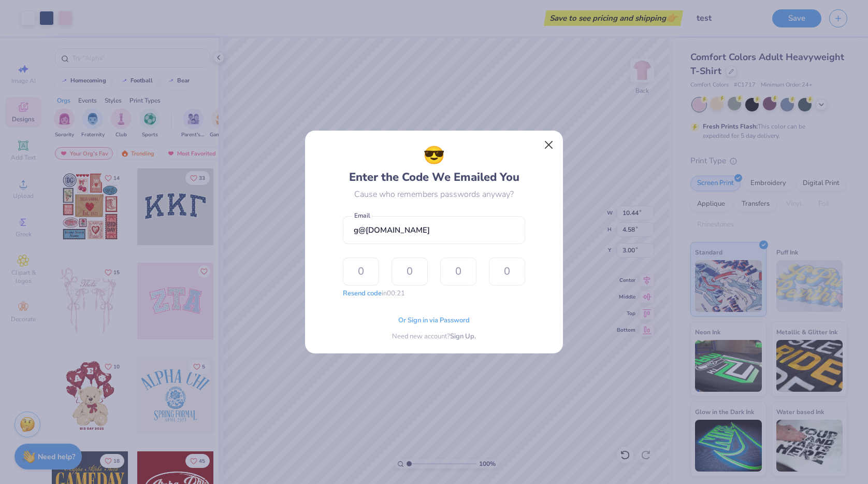  I want to click on button: Resend code, so click(362, 294).